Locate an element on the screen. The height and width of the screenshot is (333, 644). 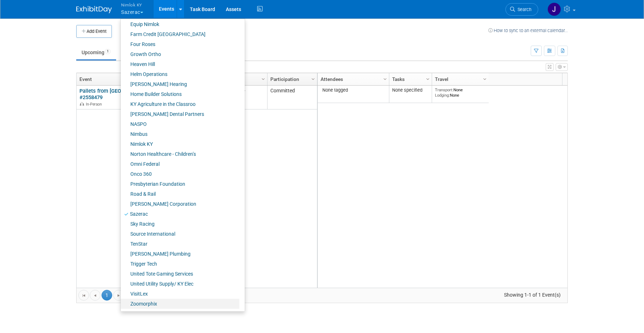
a: United Tote Gaming Services is located at coordinates (180, 274).